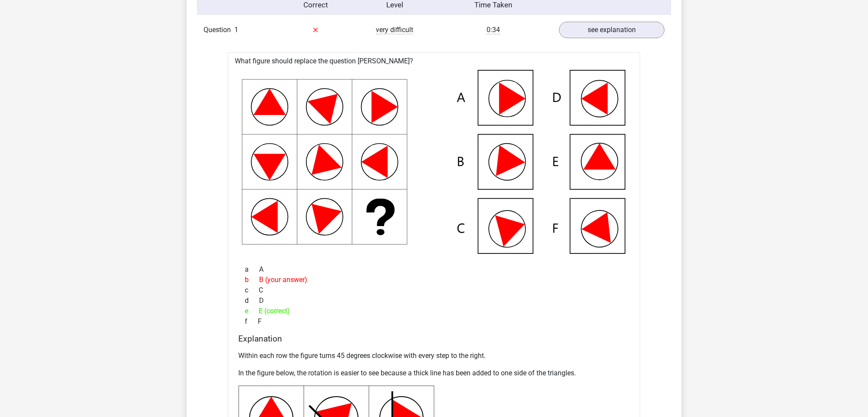 This screenshot has height=417, width=868. What do you see at coordinates (434, 356) in the screenshot?
I see `p: Within each row the figure turns 45 degrees clockwise with every step to the right.` at bounding box center [434, 356].